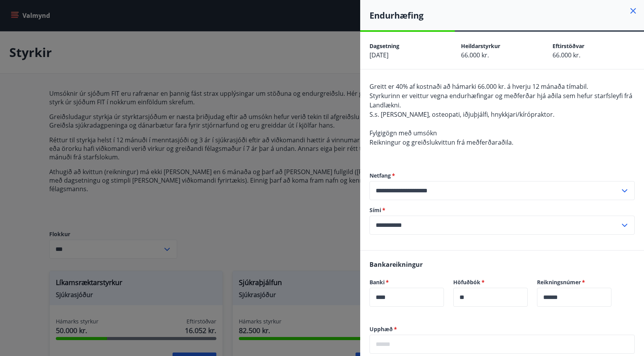  What do you see at coordinates (501, 100) in the screenshot?
I see `span: Styrkurinn er veittur vegna endurhæfingar og meðferðar hjá aðila sem hefur starfsleyfi frá Landlæ...` at bounding box center [501, 100].